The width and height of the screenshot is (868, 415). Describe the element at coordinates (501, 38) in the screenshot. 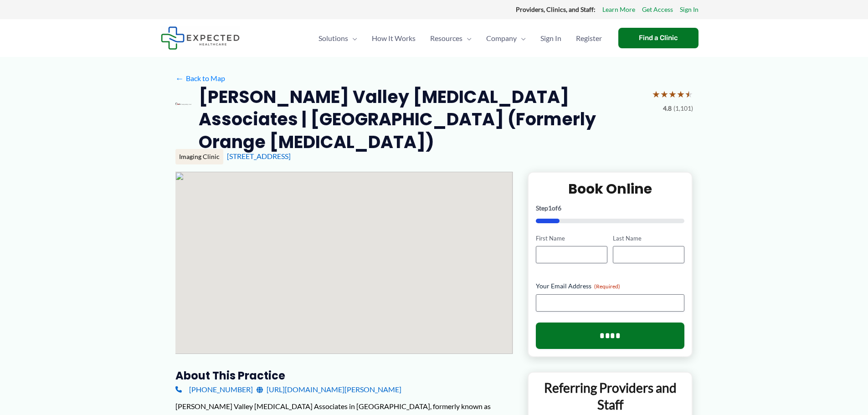

I see `span: Company` at that location.